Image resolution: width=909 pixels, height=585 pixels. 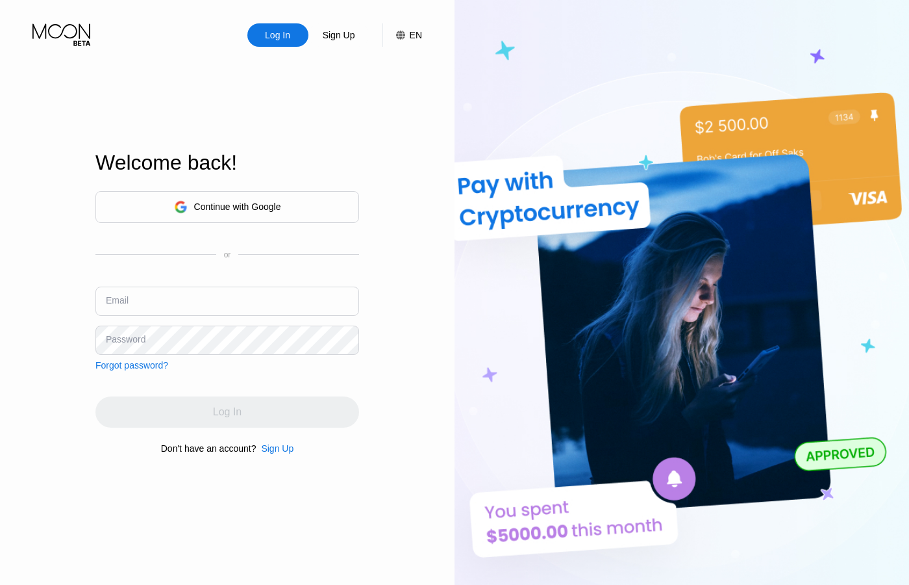 What do you see at coordinates (227, 162) in the screenshot?
I see `div: Welcome back!` at bounding box center [227, 162].